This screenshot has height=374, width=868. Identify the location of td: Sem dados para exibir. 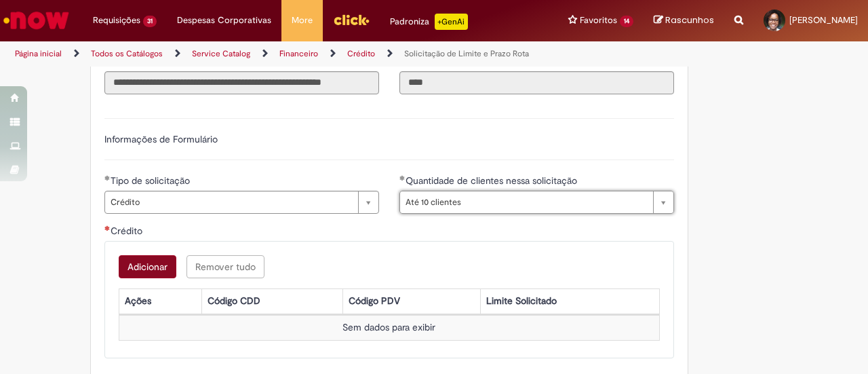
(388, 327).